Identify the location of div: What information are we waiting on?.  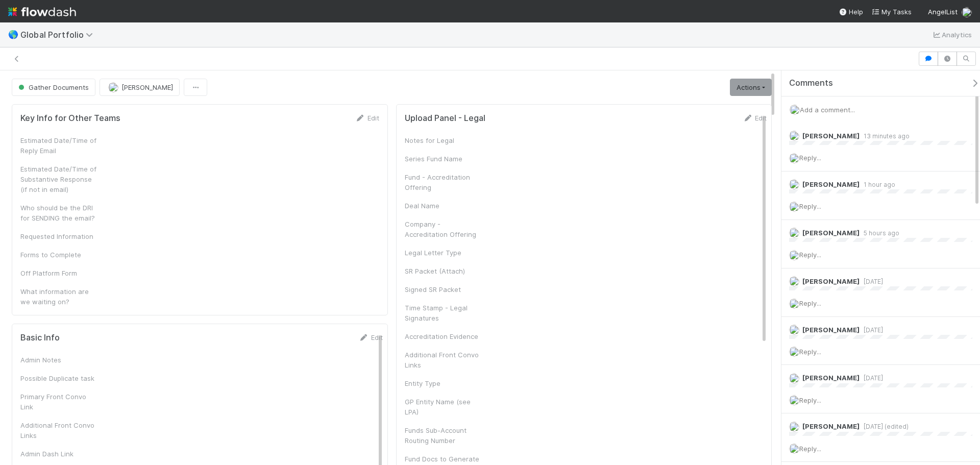
(58, 296).